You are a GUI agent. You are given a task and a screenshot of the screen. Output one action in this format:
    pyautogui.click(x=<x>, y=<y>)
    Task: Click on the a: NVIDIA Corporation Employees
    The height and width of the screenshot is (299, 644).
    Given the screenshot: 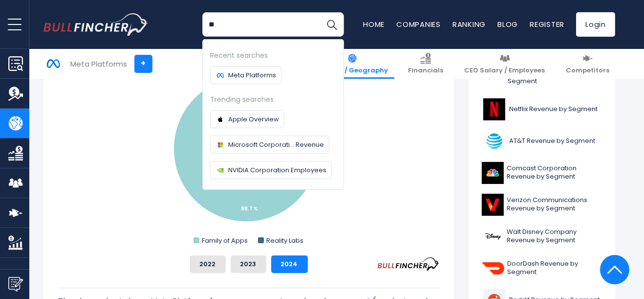 What is the action you would take?
    pyautogui.click(x=271, y=170)
    